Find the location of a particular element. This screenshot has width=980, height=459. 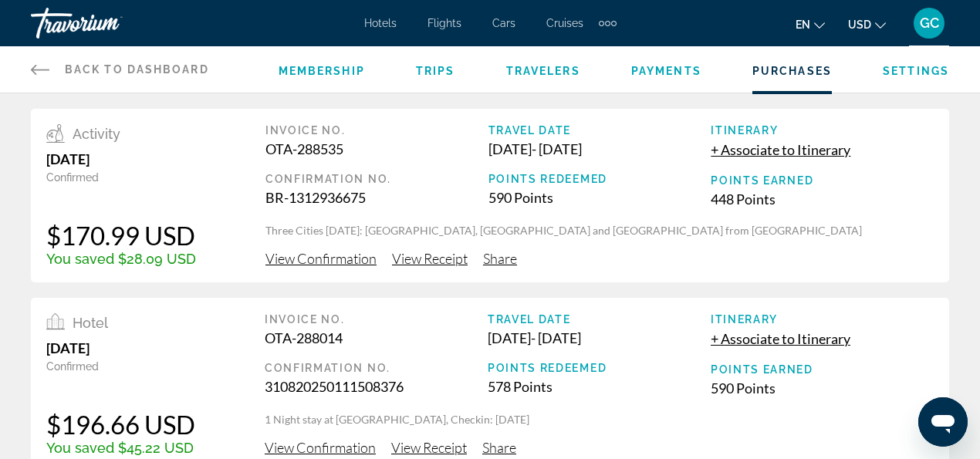

span: Back to Dashboard is located at coordinates (136, 69).